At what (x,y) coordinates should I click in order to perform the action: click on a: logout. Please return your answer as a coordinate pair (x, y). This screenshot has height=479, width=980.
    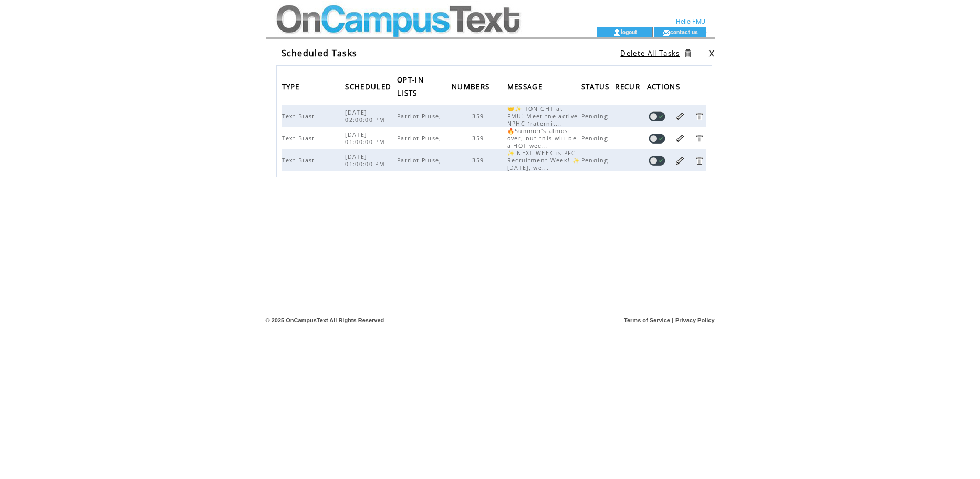
    Looking at the image, I should click on (628, 32).